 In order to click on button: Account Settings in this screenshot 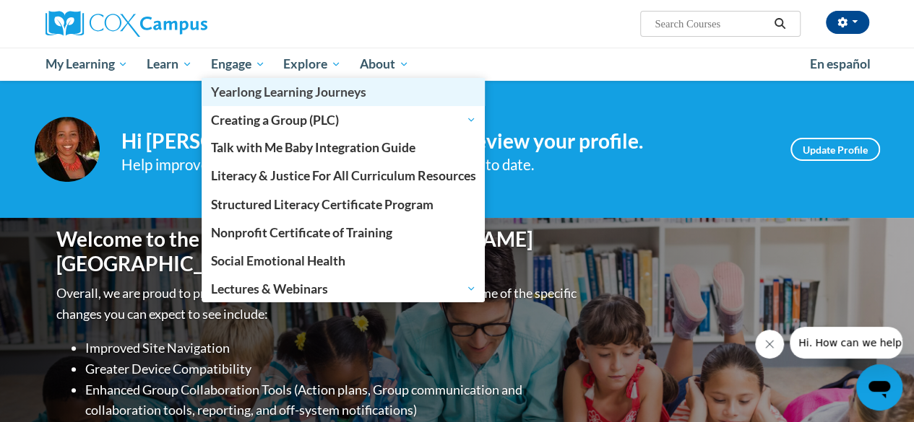, I will do `click(847, 22)`.